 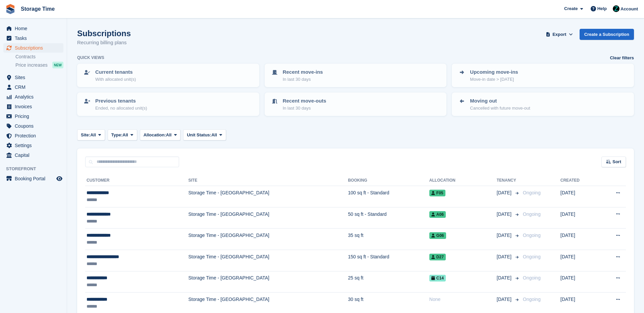 What do you see at coordinates (90, 58) in the screenshot?
I see `h6: Quick views` at bounding box center [90, 58].